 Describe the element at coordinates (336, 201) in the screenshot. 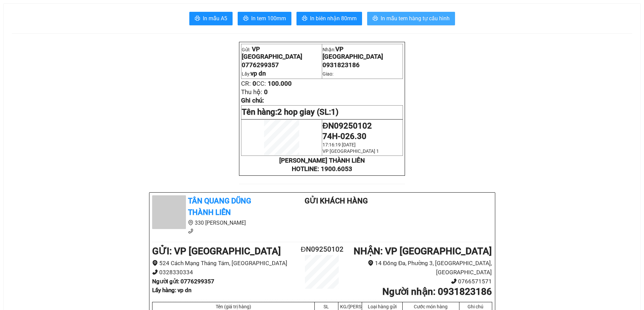

I see `b: Gửi khách hàng` at that location.